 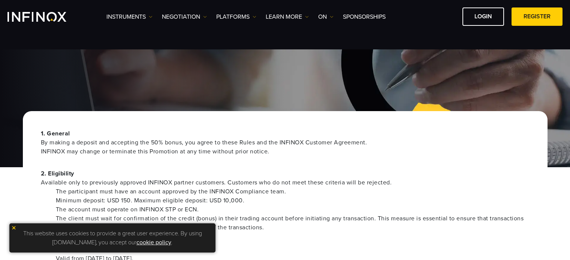 What do you see at coordinates (14, 228) in the screenshot?
I see `img: yellow close icon` at bounding box center [14, 228].